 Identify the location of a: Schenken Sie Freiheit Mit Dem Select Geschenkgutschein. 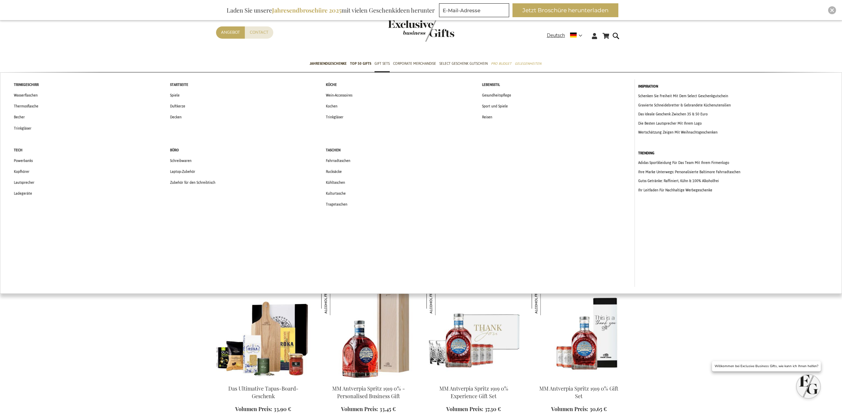
(738, 96).